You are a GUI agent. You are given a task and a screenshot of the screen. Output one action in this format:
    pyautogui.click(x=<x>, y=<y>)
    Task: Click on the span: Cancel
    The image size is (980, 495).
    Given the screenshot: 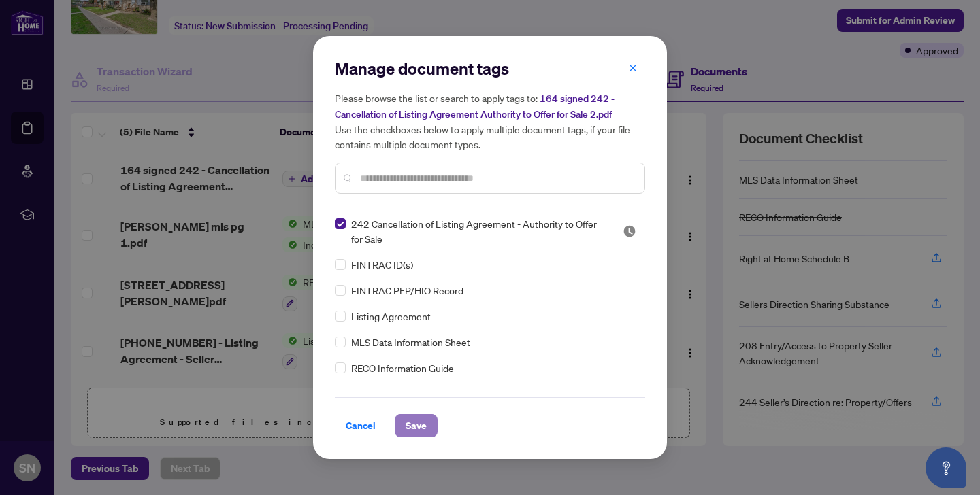 What is the action you would take?
    pyautogui.click(x=360, y=426)
    